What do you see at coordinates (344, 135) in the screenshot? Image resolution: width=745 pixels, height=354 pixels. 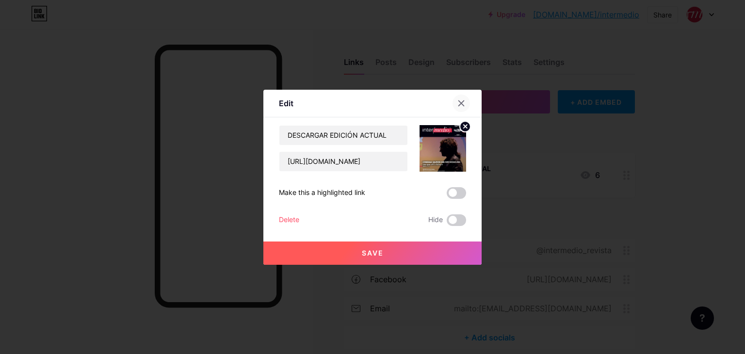 I see `input: Title` at bounding box center [344, 135].